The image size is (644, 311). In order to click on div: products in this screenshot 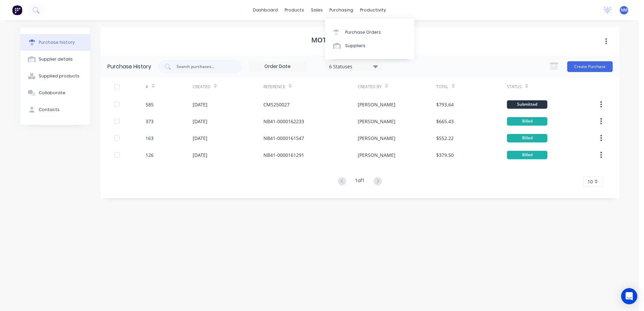, I will do `click(294, 10)`.